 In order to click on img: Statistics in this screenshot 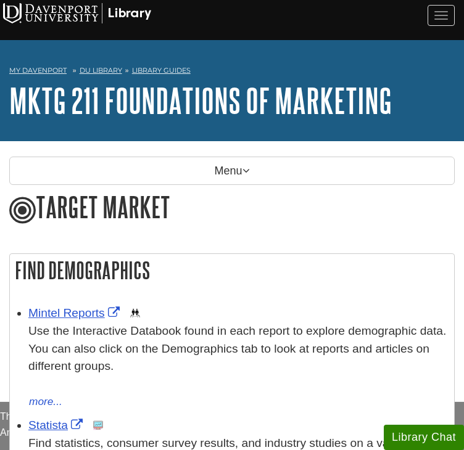, I will do `click(98, 426)`.